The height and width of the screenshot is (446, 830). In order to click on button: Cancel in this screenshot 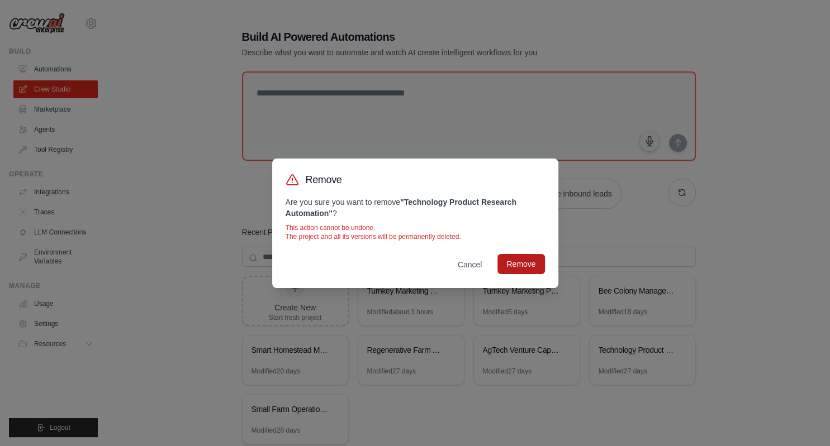, I will do `click(470, 265)`.